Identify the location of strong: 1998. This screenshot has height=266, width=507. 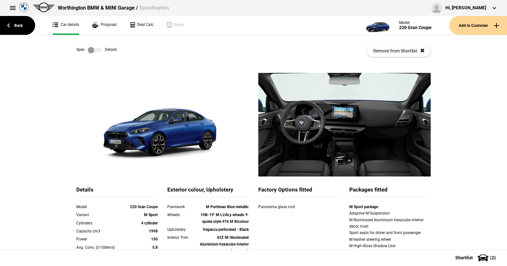
(153, 231).